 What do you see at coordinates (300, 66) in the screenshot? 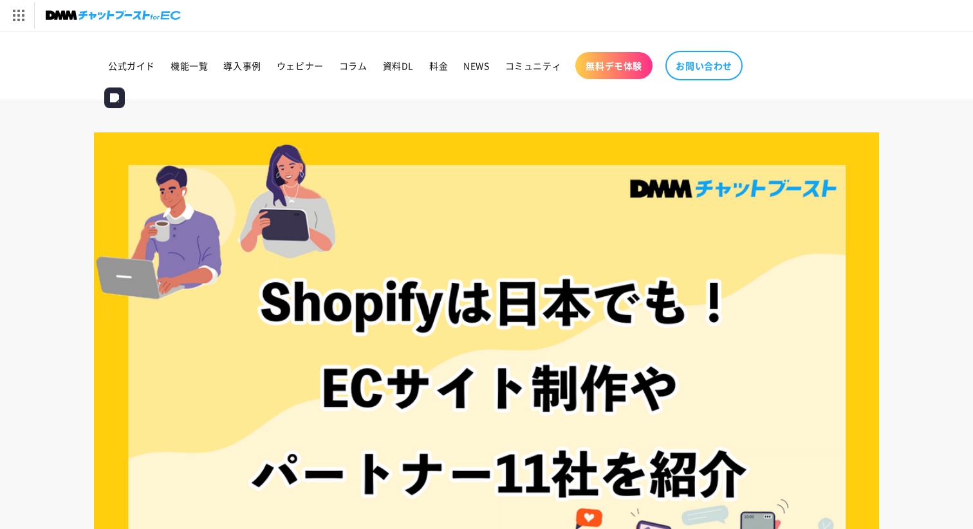
I see `a: ウェビナー` at bounding box center [300, 66].